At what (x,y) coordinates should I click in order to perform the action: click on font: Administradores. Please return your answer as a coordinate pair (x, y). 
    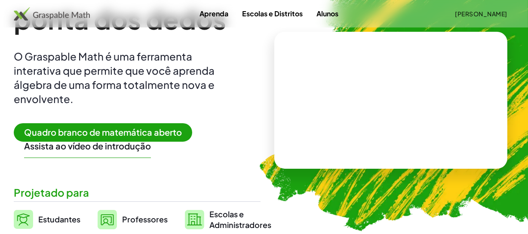
    Looking at the image, I should click on (241, 225).